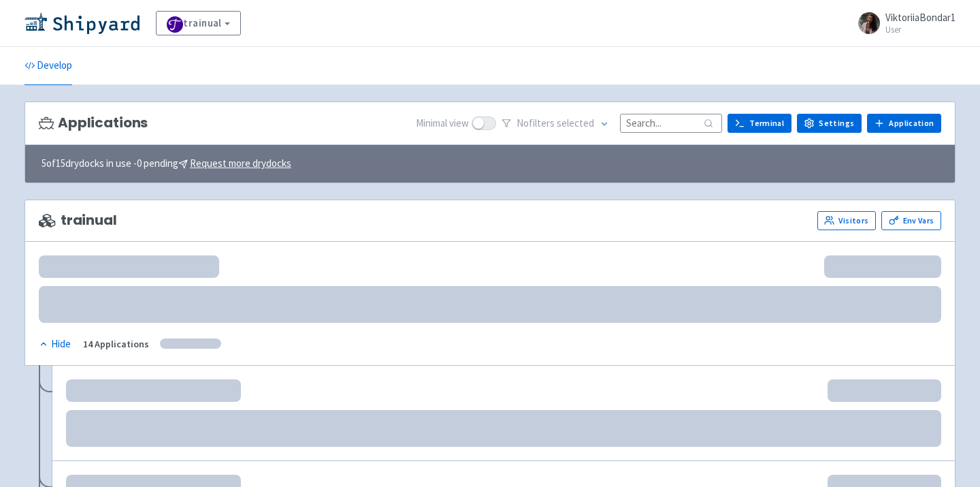 The image size is (980, 487). I want to click on span: No filter s, so click(555, 123).